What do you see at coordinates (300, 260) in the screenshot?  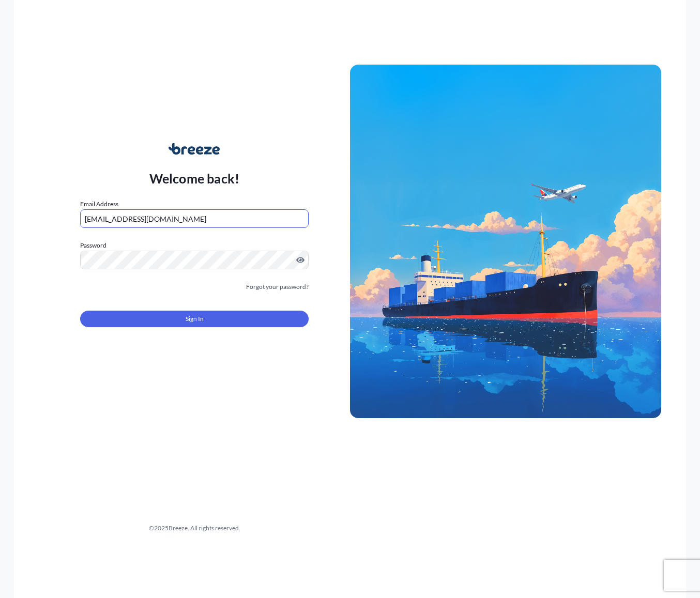 I see `button: Show password` at bounding box center [300, 260].